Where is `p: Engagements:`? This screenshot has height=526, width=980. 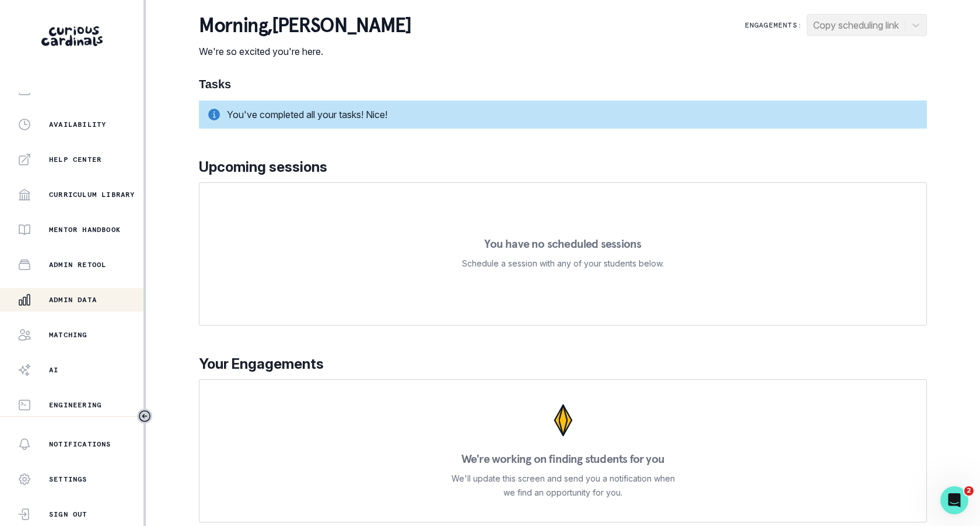 p: Engagements: is located at coordinates (774, 25).